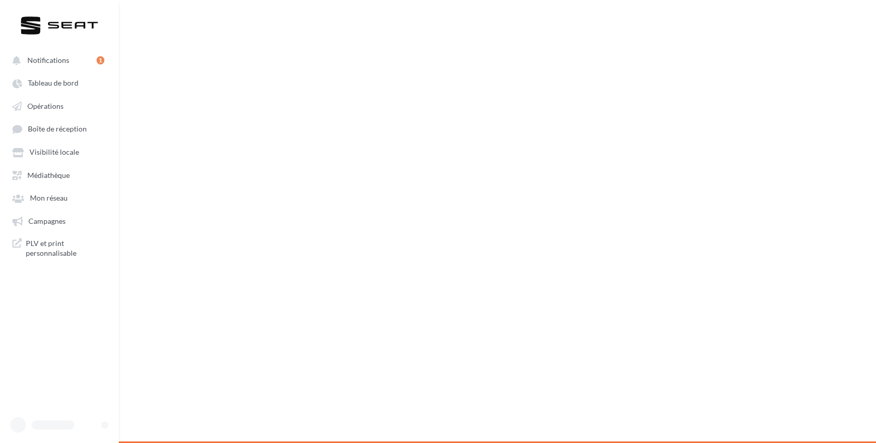 Image resolution: width=876 pixels, height=443 pixels. I want to click on span: Mon réseau, so click(49, 198).